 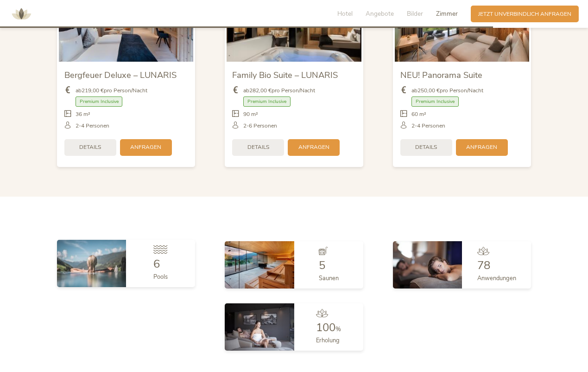 I want to click on b: 282,00 €, so click(x=260, y=90).